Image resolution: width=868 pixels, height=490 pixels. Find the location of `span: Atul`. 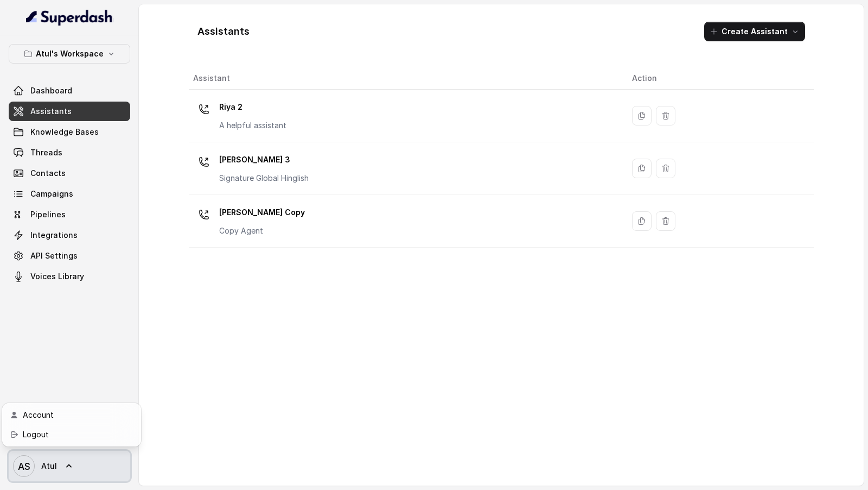

span: Atul is located at coordinates (49, 466).